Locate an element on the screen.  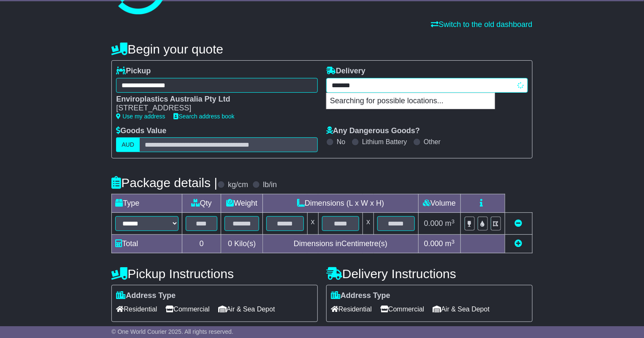
h4: Begin your quote is located at coordinates (322, 49).